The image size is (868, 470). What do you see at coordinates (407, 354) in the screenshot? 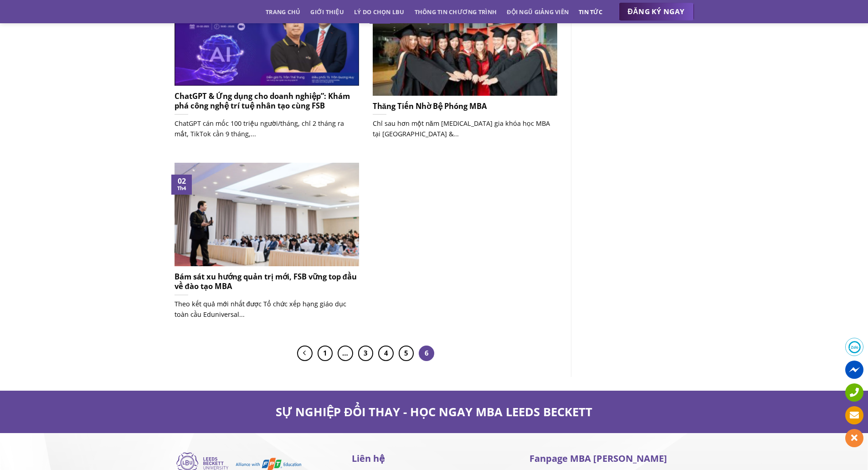
I see `a: 5` at bounding box center [407, 354].